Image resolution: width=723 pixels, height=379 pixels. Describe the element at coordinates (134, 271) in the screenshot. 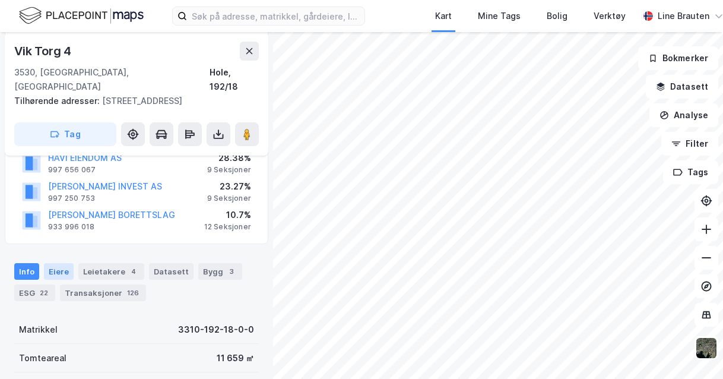

I see `div: 4` at that location.